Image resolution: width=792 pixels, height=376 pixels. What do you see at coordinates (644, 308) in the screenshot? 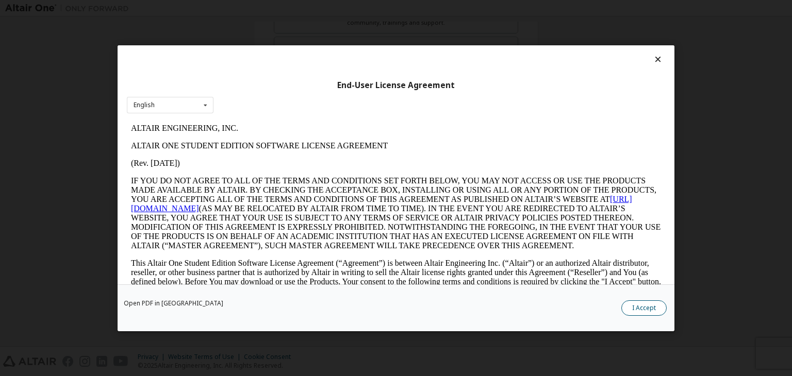
I see `button: I Accept` at bounding box center [644, 308].